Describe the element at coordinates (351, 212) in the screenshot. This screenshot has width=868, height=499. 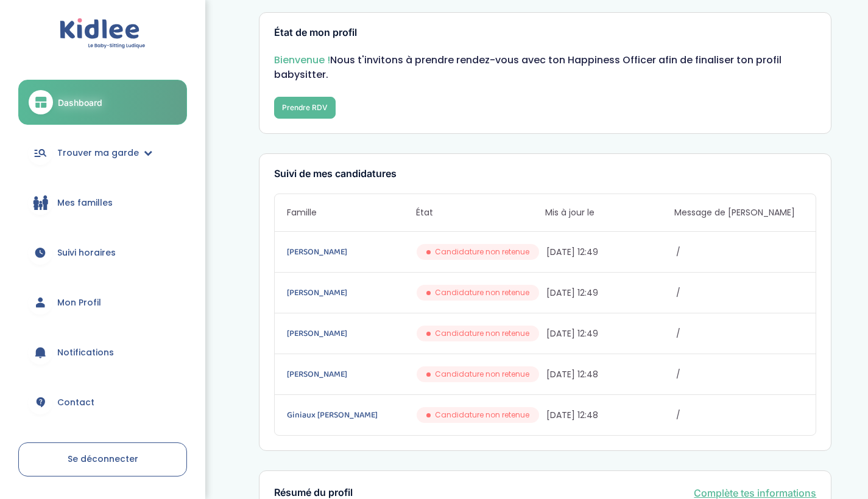
I see `span: Famille` at that location.